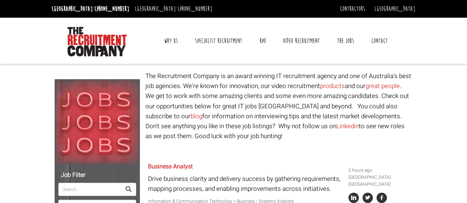  Describe the element at coordinates (218, 41) in the screenshot. I see `a: Specialist Recruitment` at that location.